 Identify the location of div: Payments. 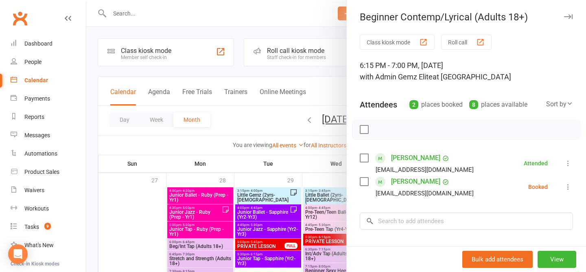
(37, 98).